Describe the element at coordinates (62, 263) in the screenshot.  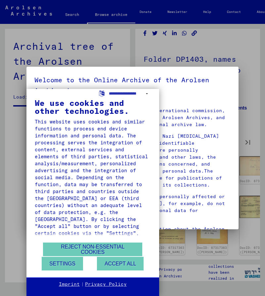
I see `button: Settings` at that location.